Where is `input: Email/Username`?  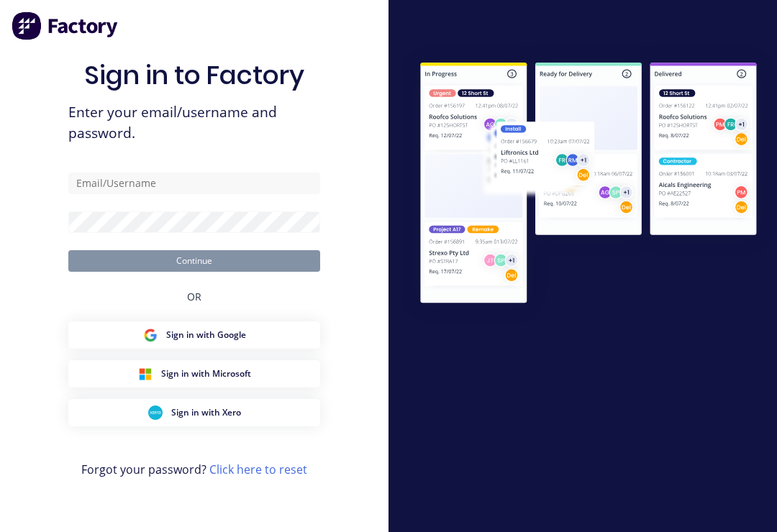 input: Email/Username is located at coordinates (195, 183).